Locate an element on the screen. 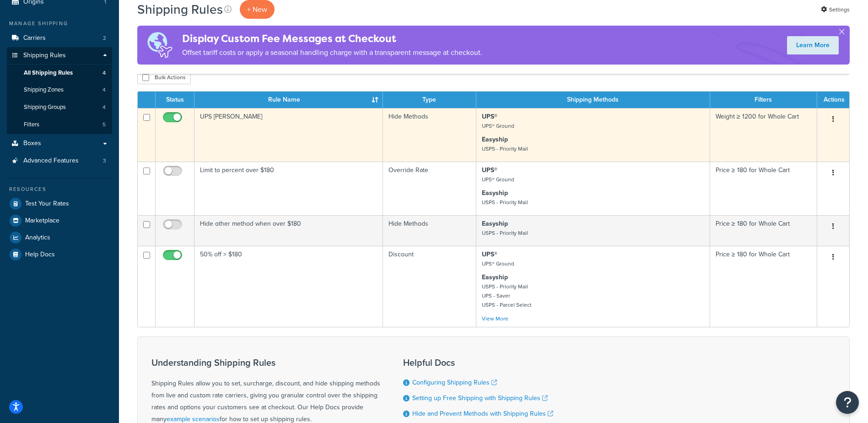 The height and width of the screenshot is (423, 868). h4: Display Custom Fee Messages at Checkout is located at coordinates (332, 38).